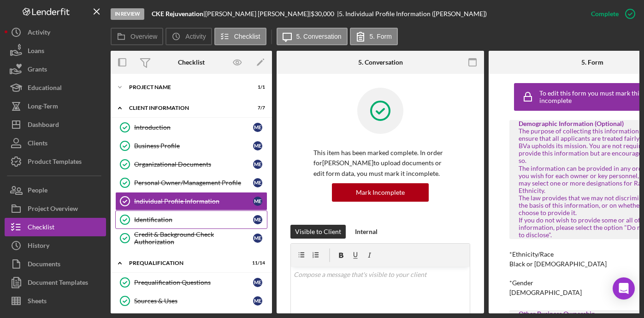 The height and width of the screenshot is (318, 644). I want to click on a: Grants, so click(55, 69).